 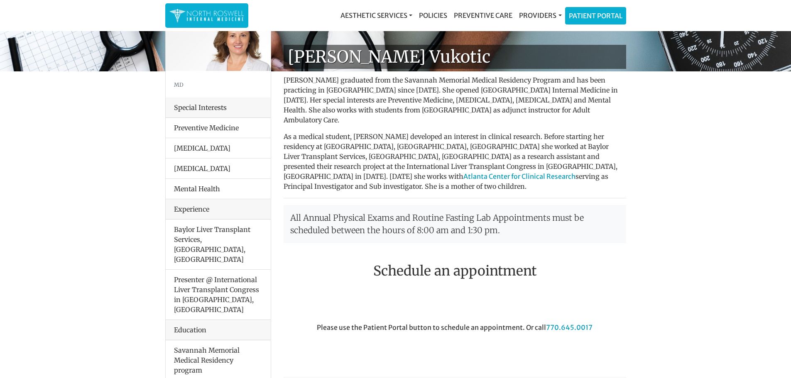 I want to click on li: Preventive Medicine, so click(x=218, y=128).